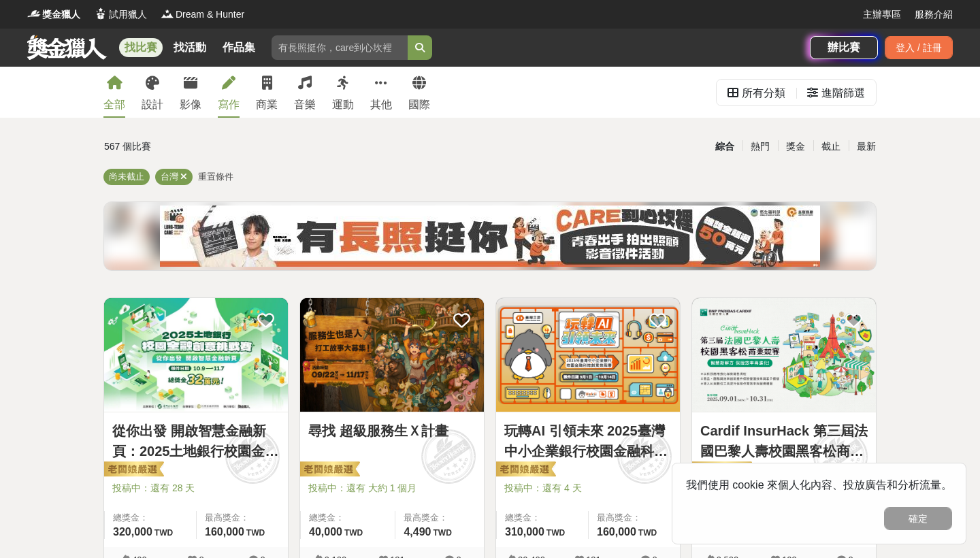 The image size is (980, 558). Describe the element at coordinates (490, 236) in the screenshot. I see `img: f7c855b4-d01c-467d-b383-4c0caabe547d.jpg` at that location.